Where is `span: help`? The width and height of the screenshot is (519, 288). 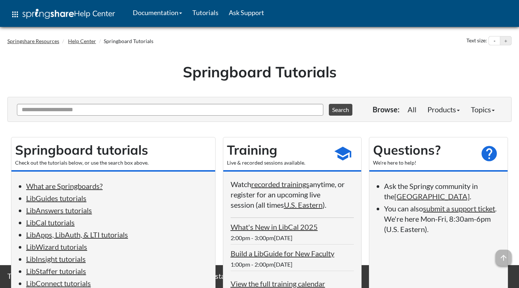 span: help is located at coordinates (490, 154).